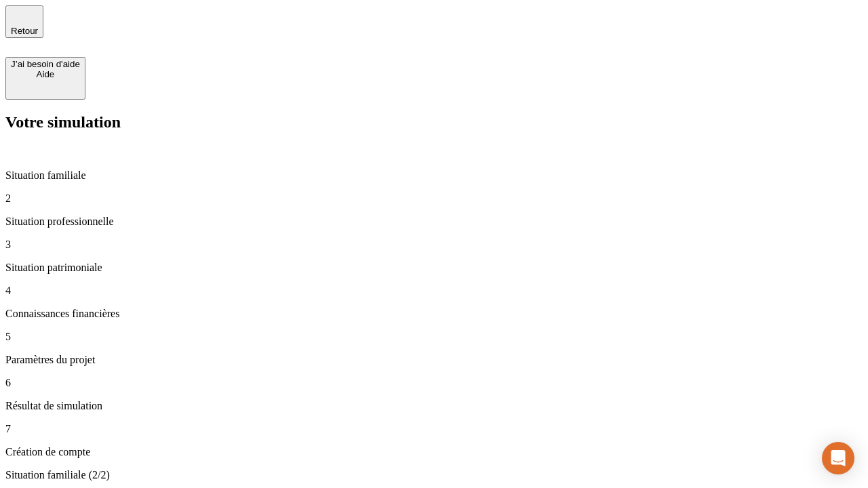  I want to click on p: Situation familiale (2/2), so click(434, 475).